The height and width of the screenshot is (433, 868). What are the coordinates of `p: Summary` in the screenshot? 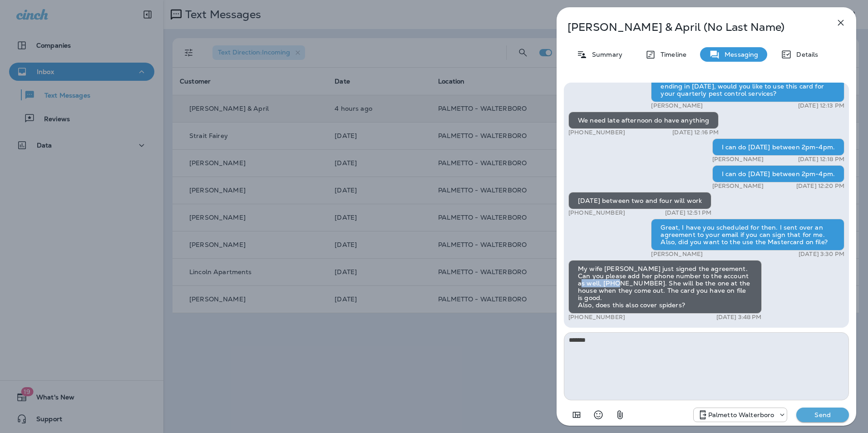 It's located at (604, 54).